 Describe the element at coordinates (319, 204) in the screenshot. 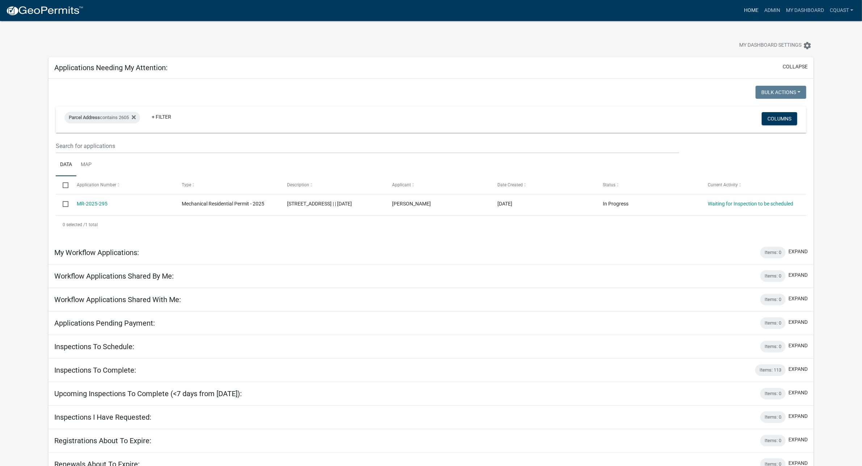

I see `span: 2605 HIGHLAND AVE N | | 08/08/2025` at that location.